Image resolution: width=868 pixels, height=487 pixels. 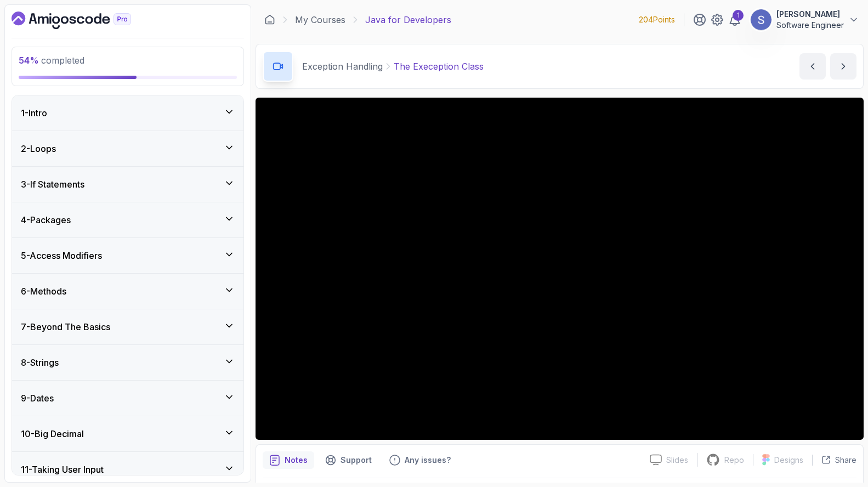 I want to click on button: 1-Intro, so click(x=128, y=113).